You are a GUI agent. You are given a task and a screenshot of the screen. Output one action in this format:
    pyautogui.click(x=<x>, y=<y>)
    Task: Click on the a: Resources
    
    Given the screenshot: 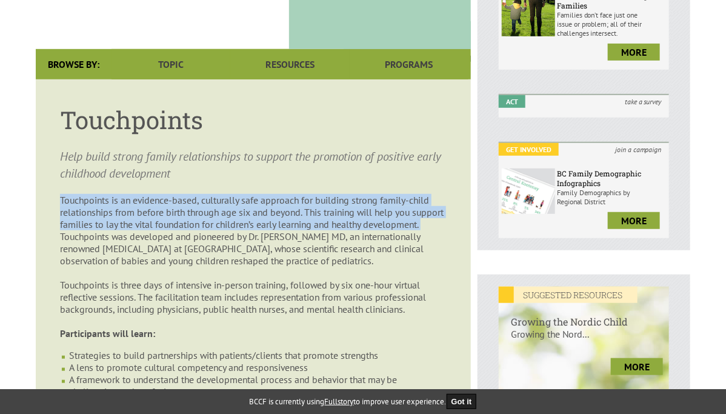 What is the action you would take?
    pyautogui.click(x=290, y=64)
    